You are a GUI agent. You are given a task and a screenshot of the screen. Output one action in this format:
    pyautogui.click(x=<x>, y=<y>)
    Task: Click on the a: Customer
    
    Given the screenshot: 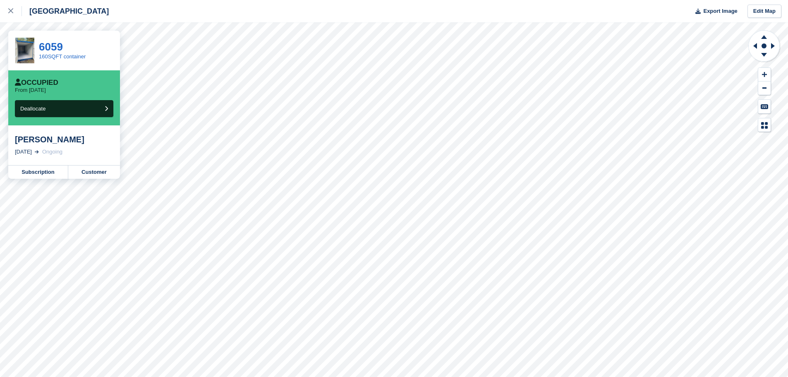 What is the action you would take?
    pyautogui.click(x=94, y=172)
    